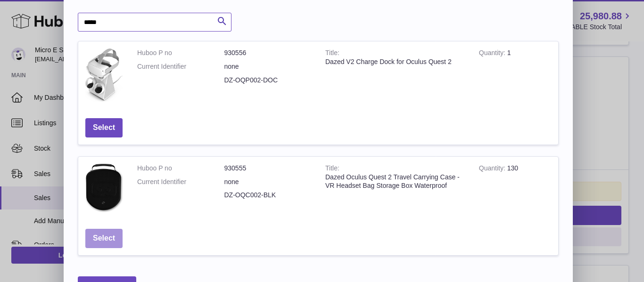  I want to click on dd: 930556, so click(268, 53).